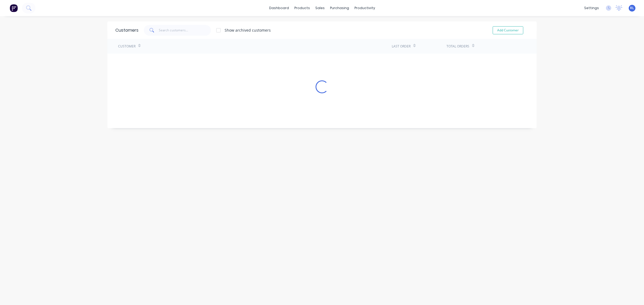 This screenshot has height=305, width=644. Describe the element at coordinates (279, 8) in the screenshot. I see `a: dashboard` at that location.